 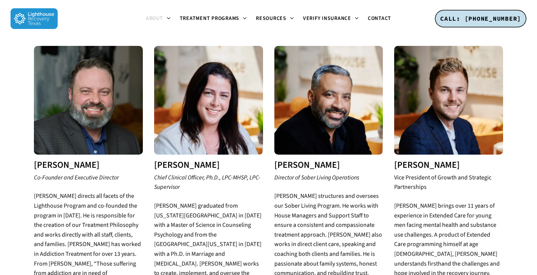 I want to click on span: Treatment Programs, so click(x=209, y=18).